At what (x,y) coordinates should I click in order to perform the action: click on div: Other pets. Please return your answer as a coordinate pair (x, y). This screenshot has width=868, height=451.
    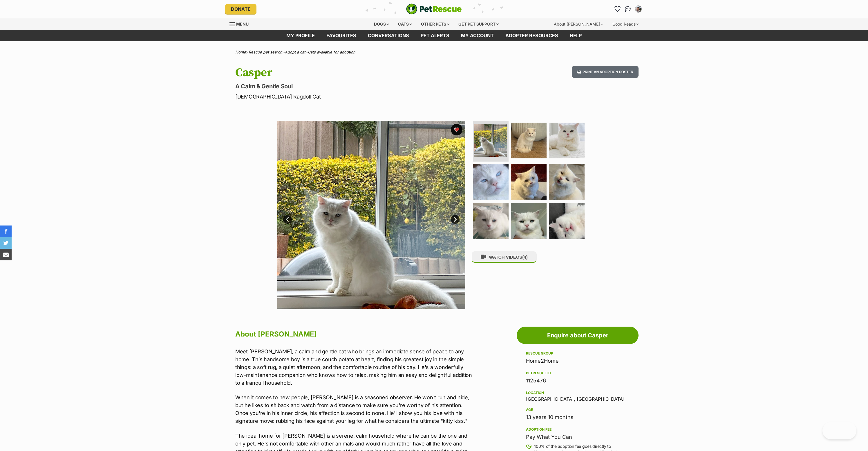
    Looking at the image, I should click on (436, 24).